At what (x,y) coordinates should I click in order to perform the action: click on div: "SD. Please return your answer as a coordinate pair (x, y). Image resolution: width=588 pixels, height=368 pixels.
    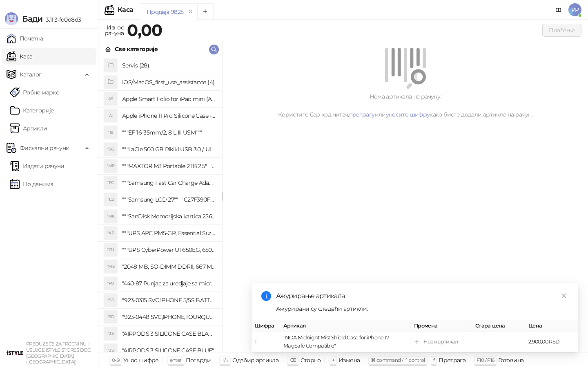
    Looking at the image, I should click on (111, 317).